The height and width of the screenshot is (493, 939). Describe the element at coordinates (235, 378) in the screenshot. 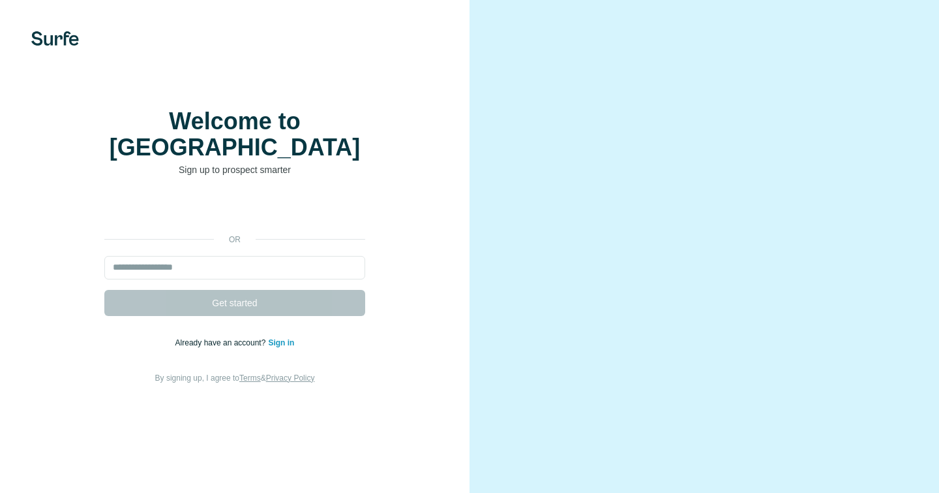

I see `span: By signing up, I agree to &` at that location.